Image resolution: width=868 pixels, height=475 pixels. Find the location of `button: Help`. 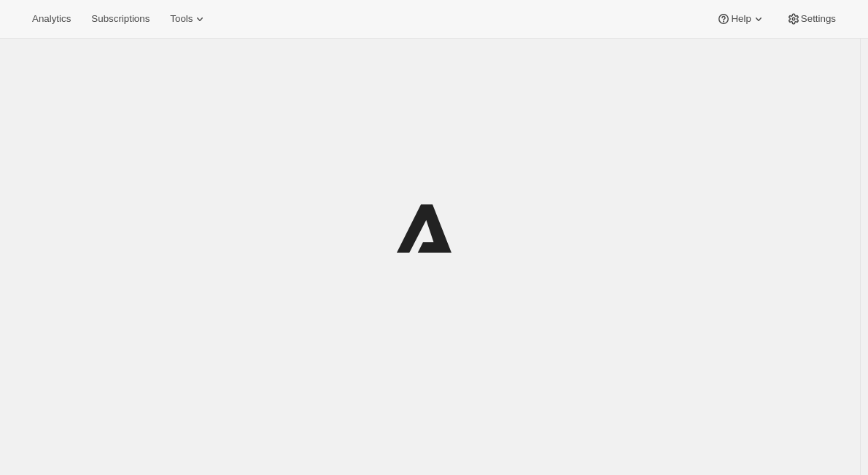

button: Help is located at coordinates (740, 19).